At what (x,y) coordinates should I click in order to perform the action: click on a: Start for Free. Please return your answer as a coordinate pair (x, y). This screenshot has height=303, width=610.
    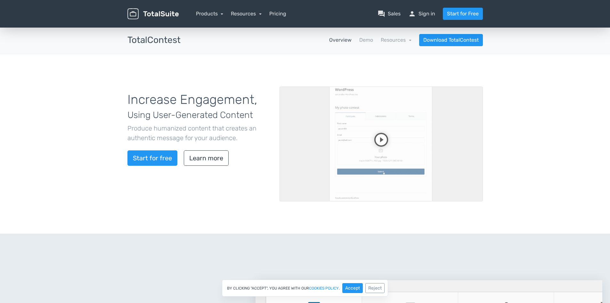
    Looking at the image, I should click on (463, 14).